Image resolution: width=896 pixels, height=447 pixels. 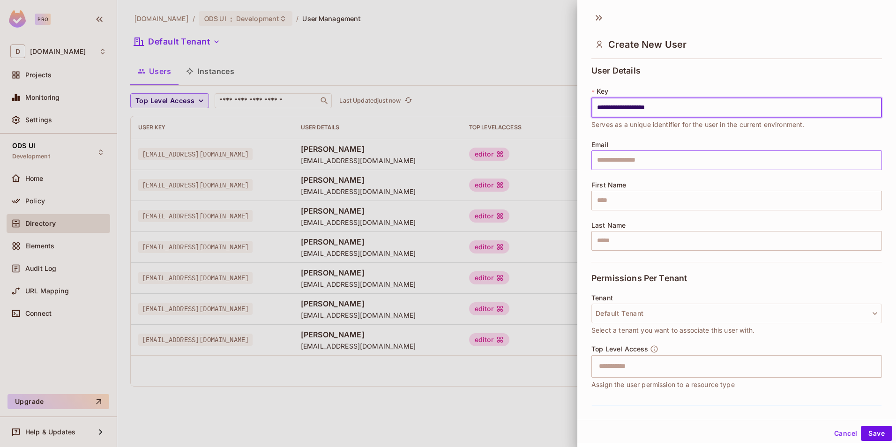 I want to click on span: First Name, so click(x=609, y=185).